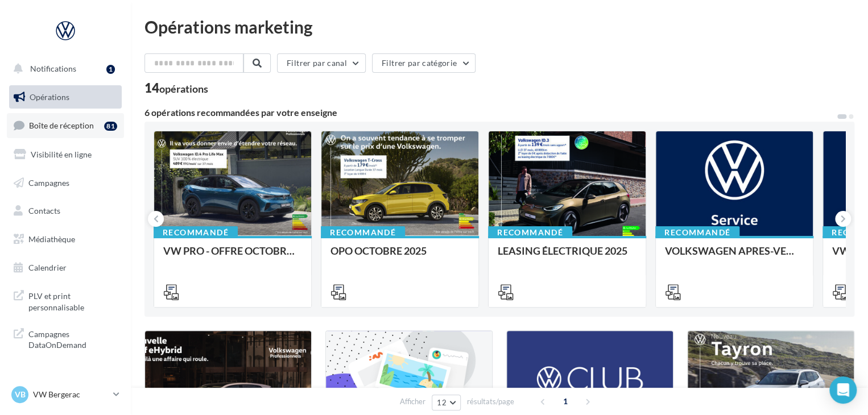 The image size is (868, 415). What do you see at coordinates (184, 89) in the screenshot?
I see `div: opérations` at bounding box center [184, 89].